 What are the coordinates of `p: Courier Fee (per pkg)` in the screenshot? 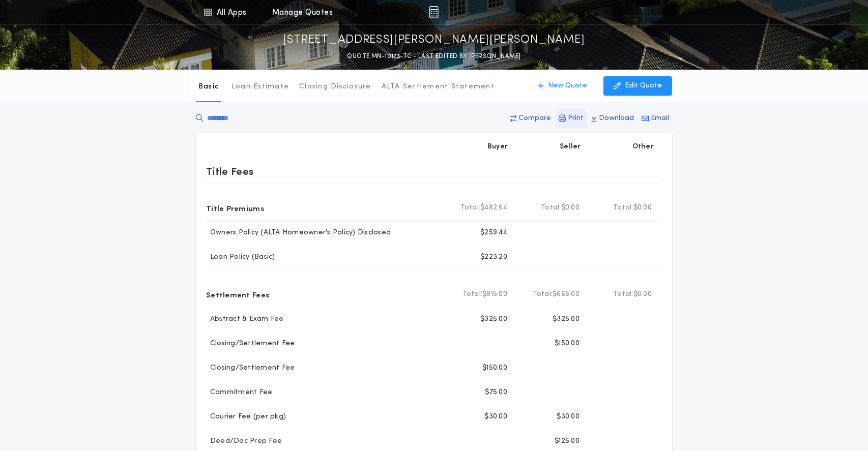 It's located at (246, 417).